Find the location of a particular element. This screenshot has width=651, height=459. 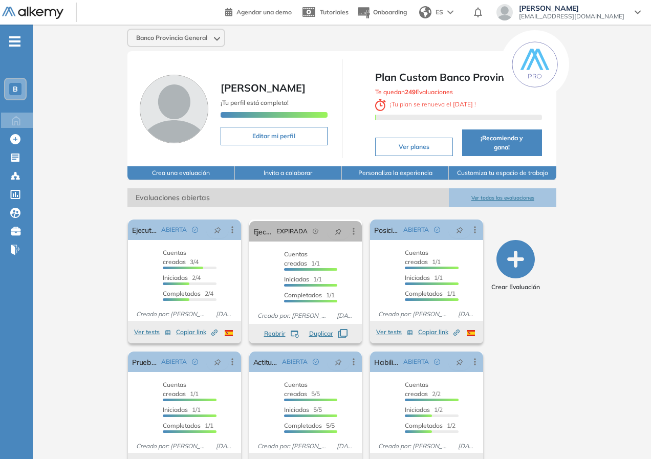

button: Reabrir is located at coordinates (282, 334).